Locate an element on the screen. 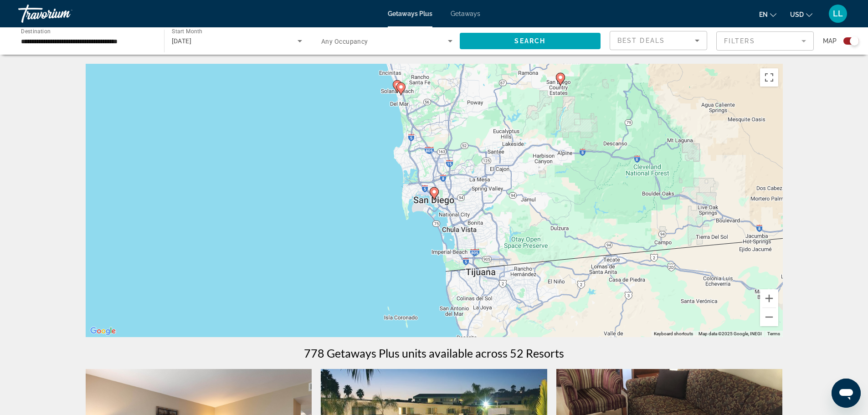  span: Map is located at coordinates (830, 41).